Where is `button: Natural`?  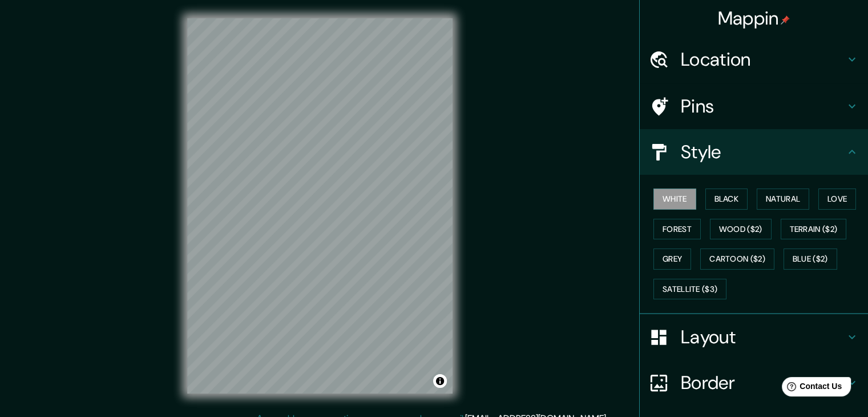 button: Natural is located at coordinates (783, 198).